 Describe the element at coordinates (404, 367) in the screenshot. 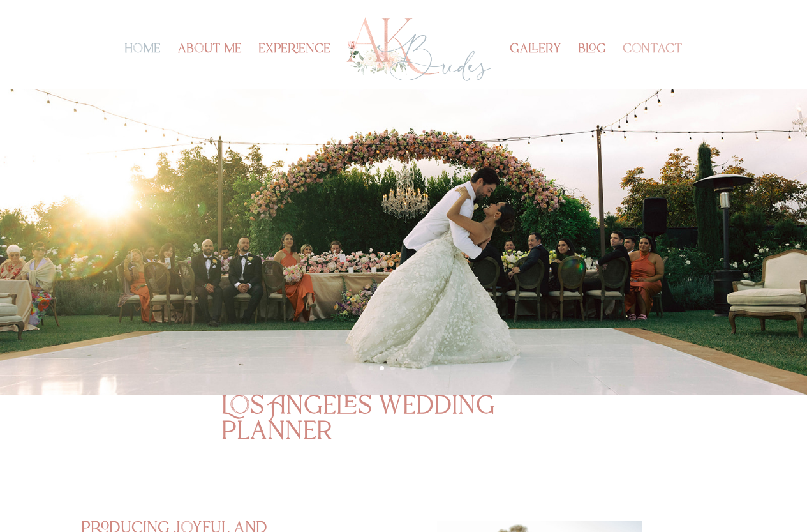

I see `a: 4` at that location.